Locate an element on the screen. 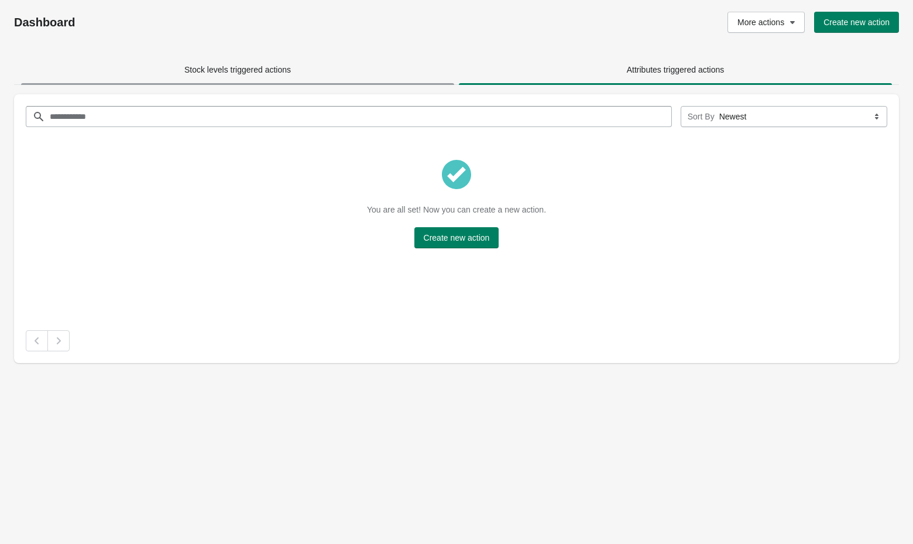  p: You are all set! Now you can create a new action. is located at coordinates (456, 209).